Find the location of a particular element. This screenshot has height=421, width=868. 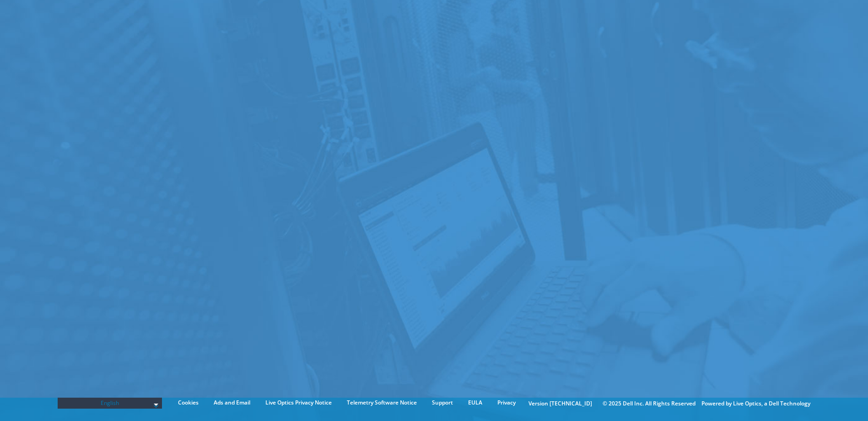

a: Live Optics Privacy Notice is located at coordinates (299, 402).